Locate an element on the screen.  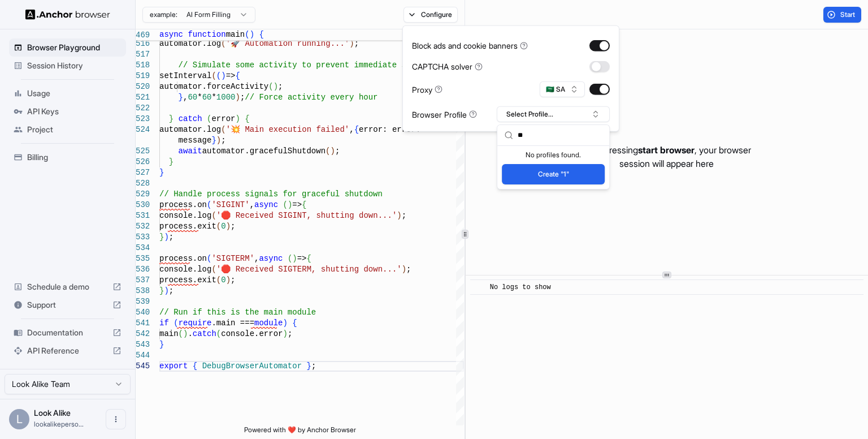
div: Billing is located at coordinates (68, 157).